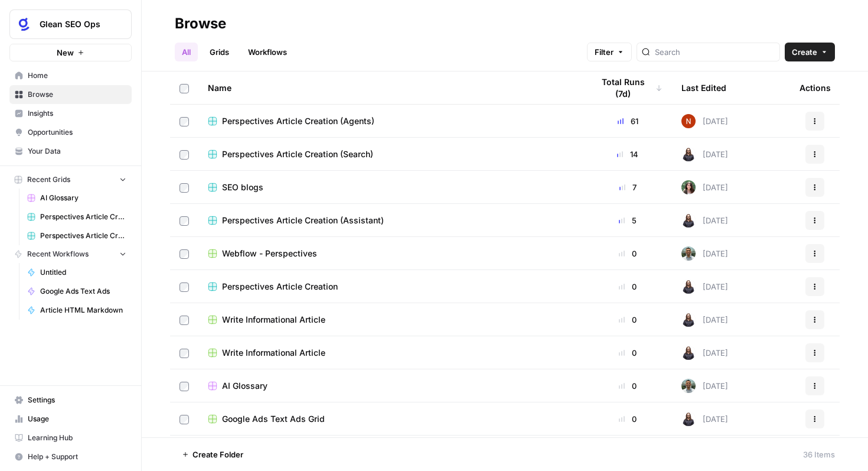  I want to click on span: Article HTML Markdown, so click(83, 310).